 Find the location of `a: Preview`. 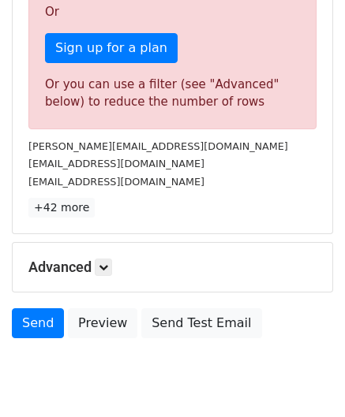

a: Preview is located at coordinates (103, 324).